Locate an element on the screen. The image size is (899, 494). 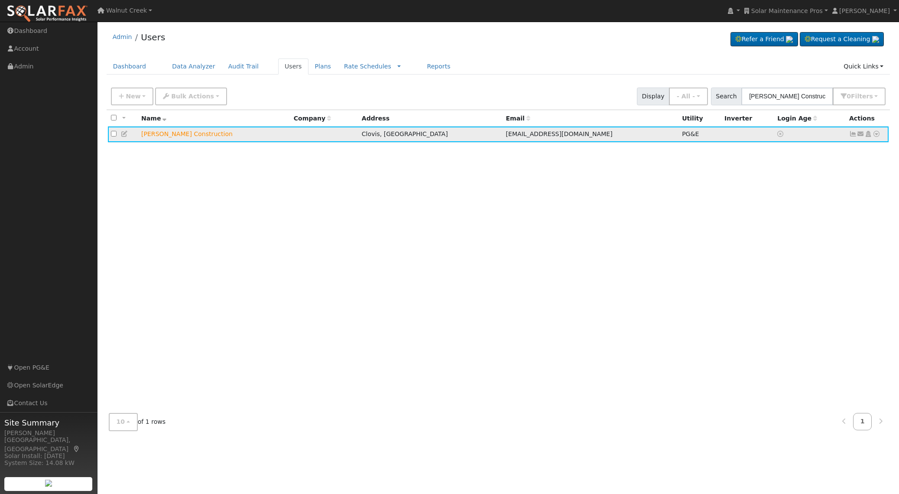
a: Plans is located at coordinates (323, 66).